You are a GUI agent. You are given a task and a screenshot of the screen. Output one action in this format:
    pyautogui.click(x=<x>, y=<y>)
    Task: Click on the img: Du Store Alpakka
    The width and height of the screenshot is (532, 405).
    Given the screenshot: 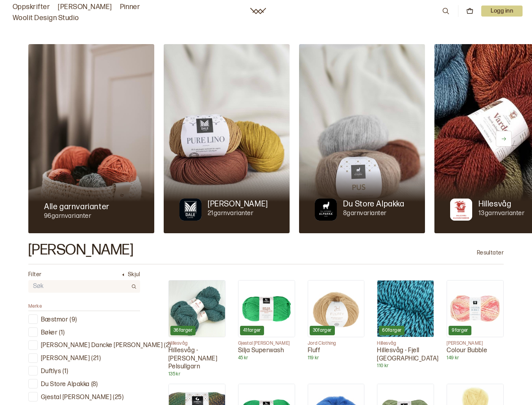 What is the action you would take?
    pyautogui.click(x=363, y=138)
    